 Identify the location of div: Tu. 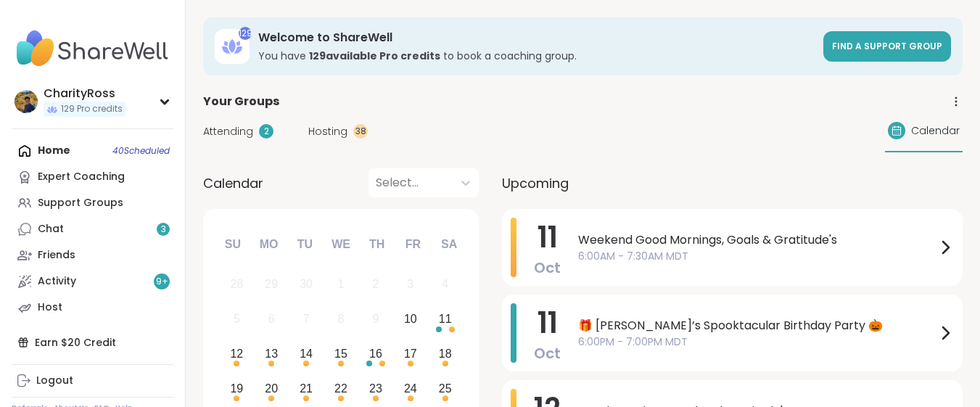
(305, 244).